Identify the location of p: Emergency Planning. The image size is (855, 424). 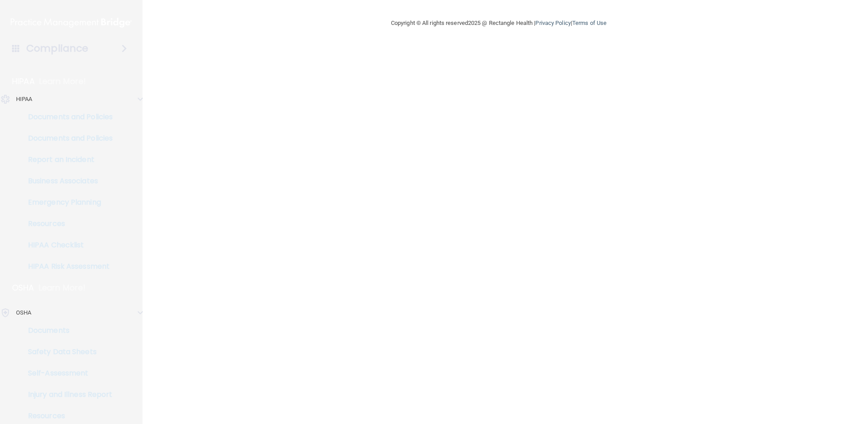
(66, 203).